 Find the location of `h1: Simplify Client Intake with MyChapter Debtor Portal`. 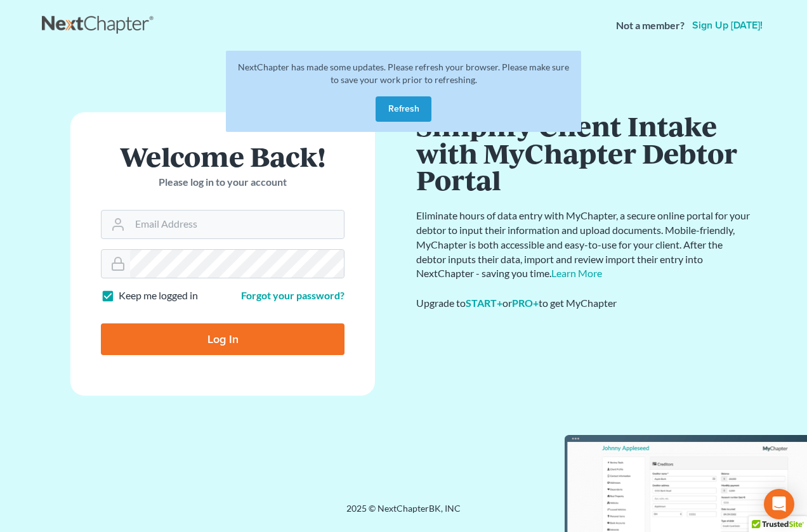

h1: Simplify Client Intake with MyChapter Debtor Portal is located at coordinates (584, 153).